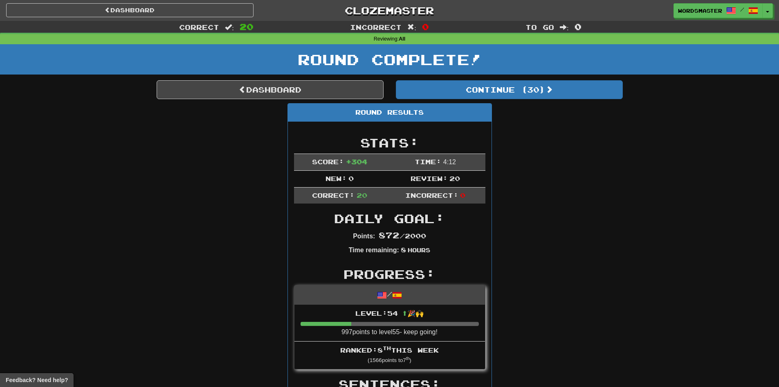 This screenshot has height=387, width=779. Describe the element at coordinates (390, 59) in the screenshot. I see `h1: Round Complete!` at that location.